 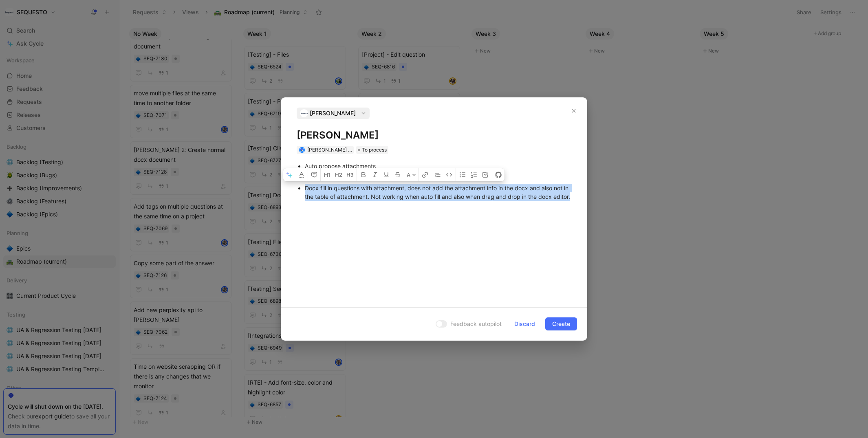 What do you see at coordinates (304, 113) in the screenshot?
I see `img: logo` at bounding box center [304, 113].